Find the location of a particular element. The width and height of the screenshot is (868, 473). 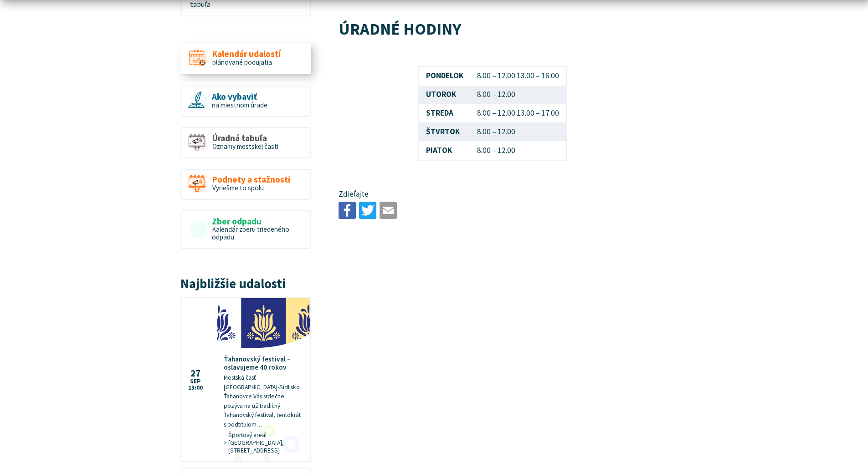

span: Vyriešme to spolu is located at coordinates (237, 188).